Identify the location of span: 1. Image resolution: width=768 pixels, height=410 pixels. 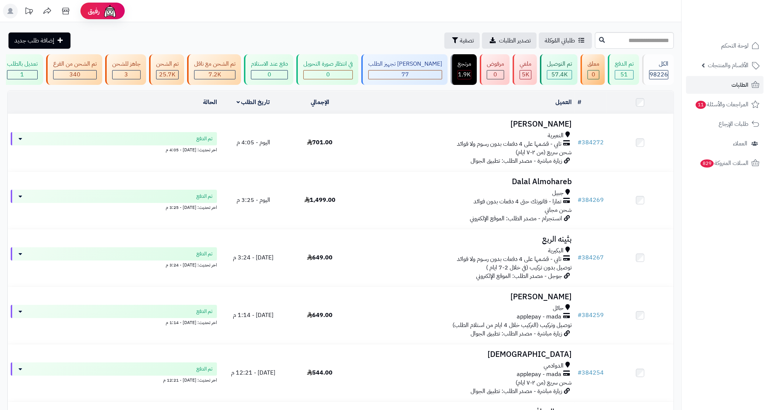
(23, 75).